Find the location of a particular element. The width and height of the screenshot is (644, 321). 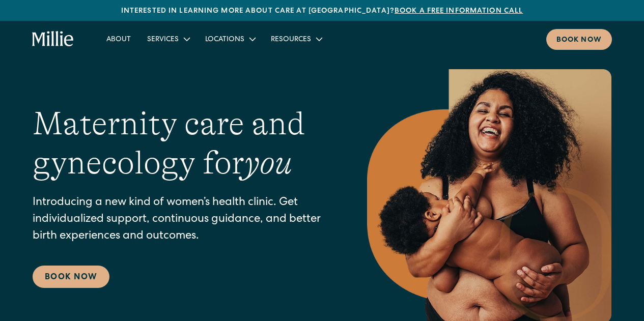

a: Book Now is located at coordinates (71, 277).